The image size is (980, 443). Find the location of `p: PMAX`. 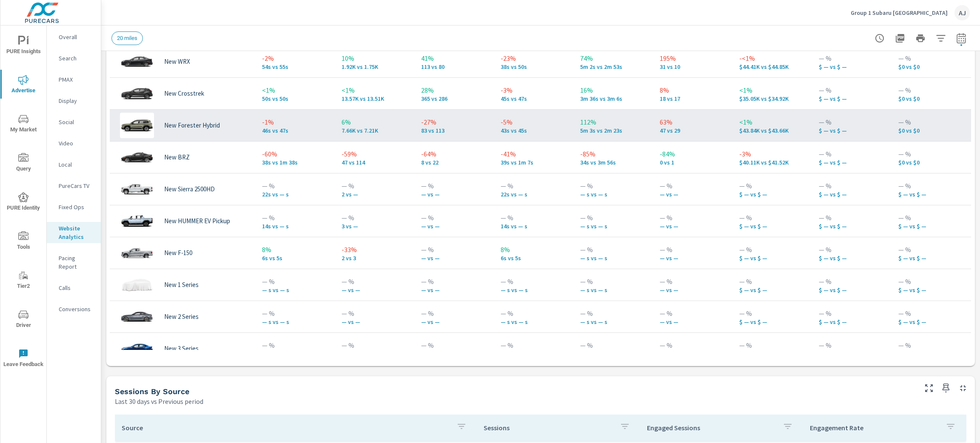

p: PMAX is located at coordinates (76, 79).